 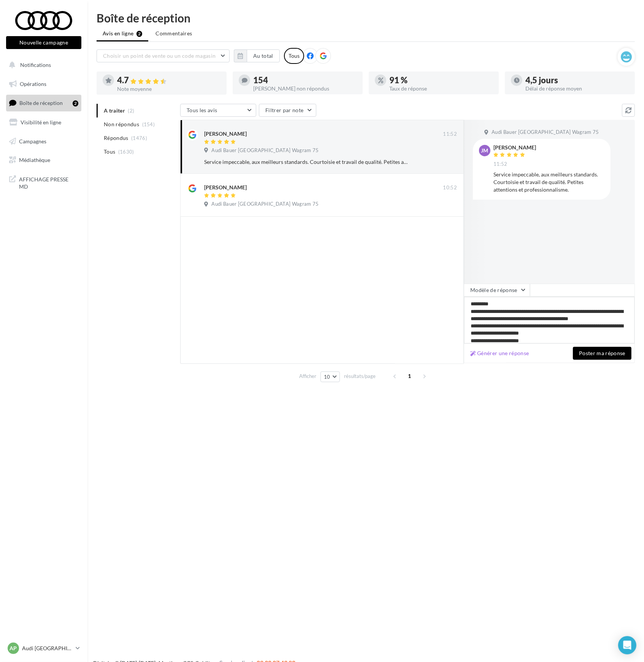 What do you see at coordinates (44, 160) in the screenshot?
I see `a: Médiathèque` at bounding box center [44, 160].